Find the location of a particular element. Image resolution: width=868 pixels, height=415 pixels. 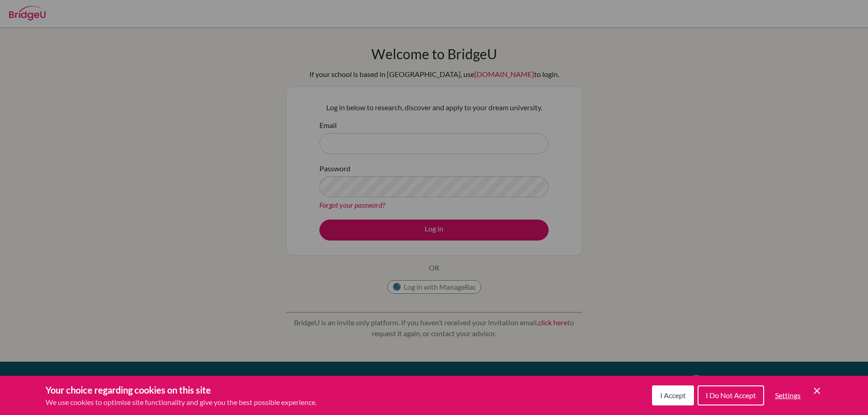

button: Settings is located at coordinates (788, 395).